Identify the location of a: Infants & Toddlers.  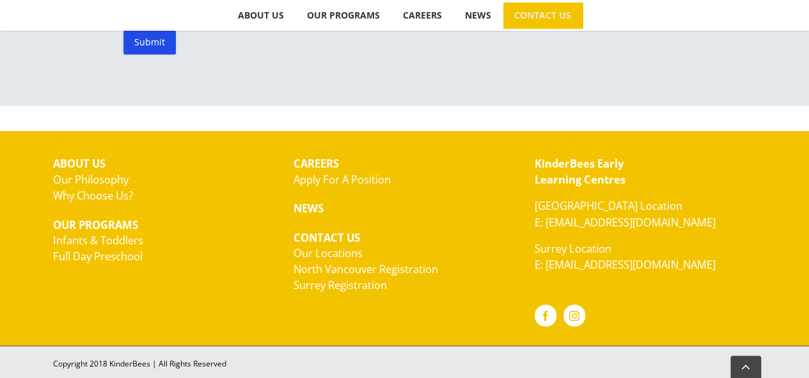
(98, 239).